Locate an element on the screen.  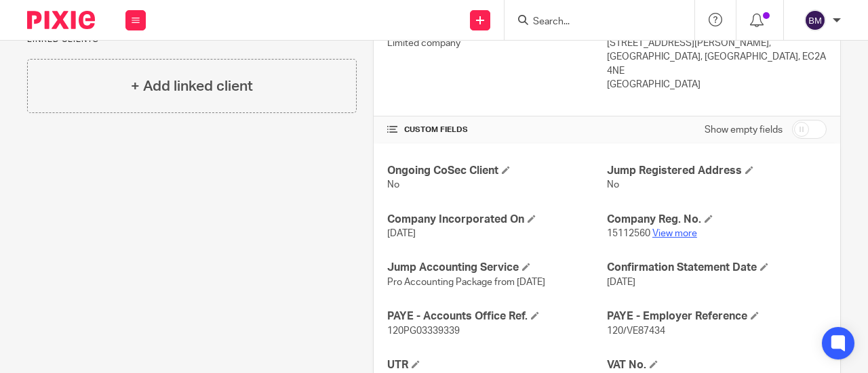
input: Search is located at coordinates (593, 22).